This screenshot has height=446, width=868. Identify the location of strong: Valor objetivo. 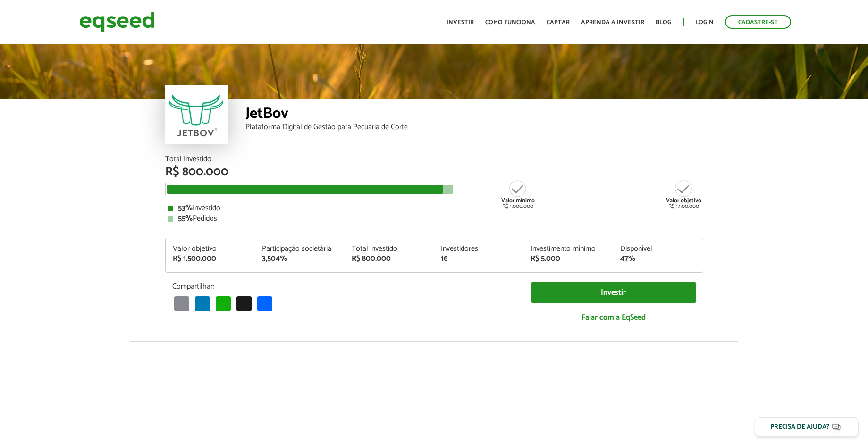
(683, 201).